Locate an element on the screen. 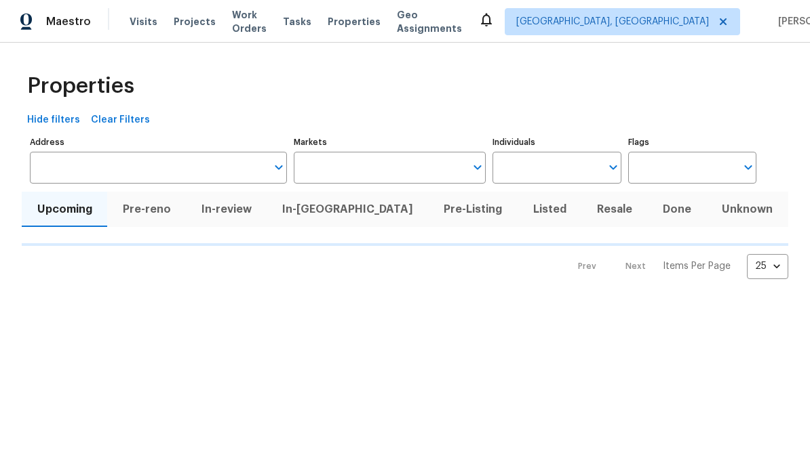 This screenshot has width=810, height=464. span: Geo Assignments is located at coordinates (429, 22).